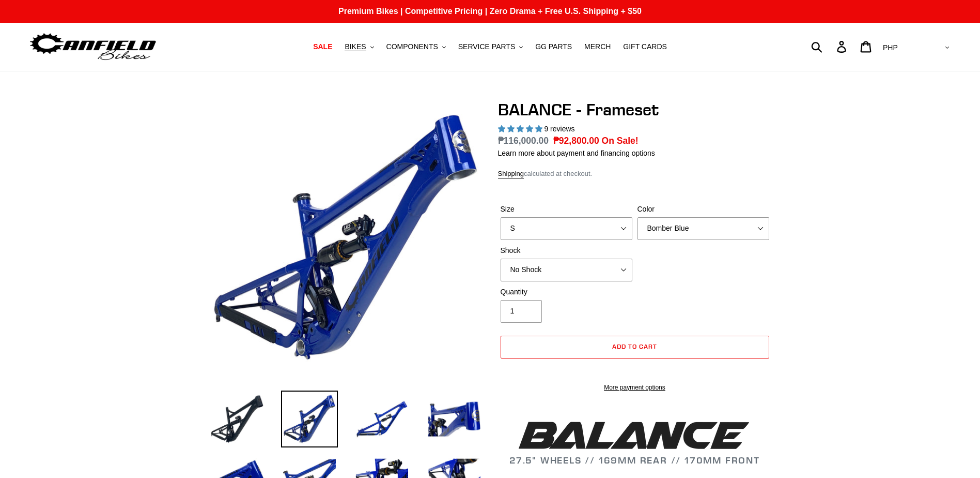  I want to click on a: MERCH, so click(598, 47).